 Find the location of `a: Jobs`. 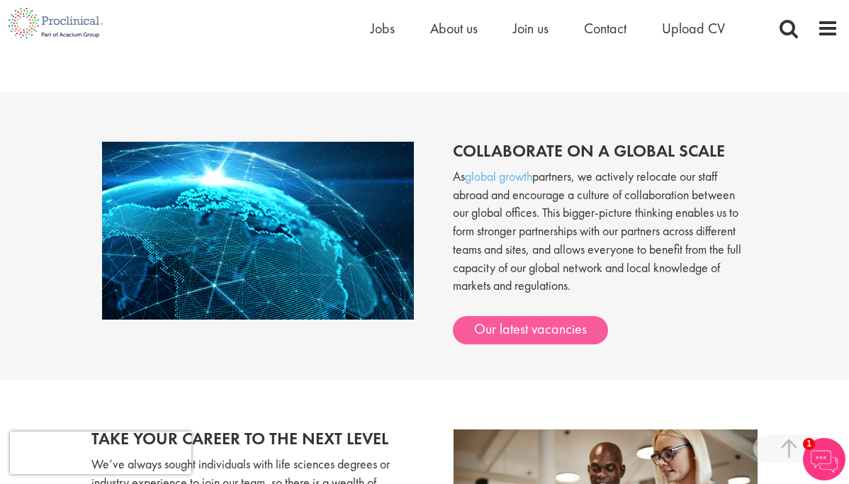

a: Jobs is located at coordinates (383, 28).